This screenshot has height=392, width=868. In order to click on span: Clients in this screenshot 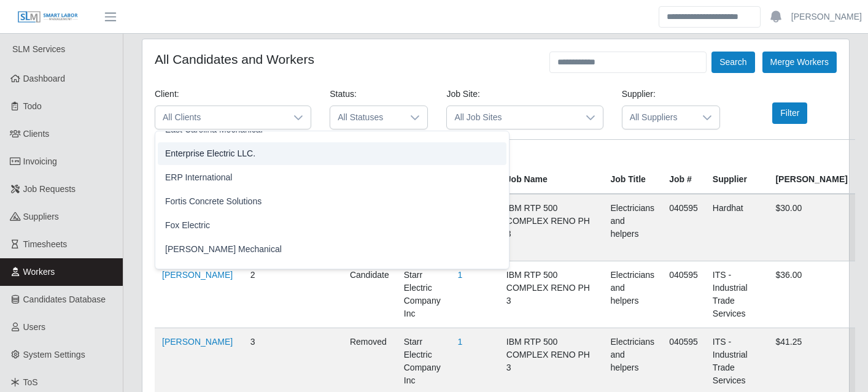, I will do `click(36, 134)`.